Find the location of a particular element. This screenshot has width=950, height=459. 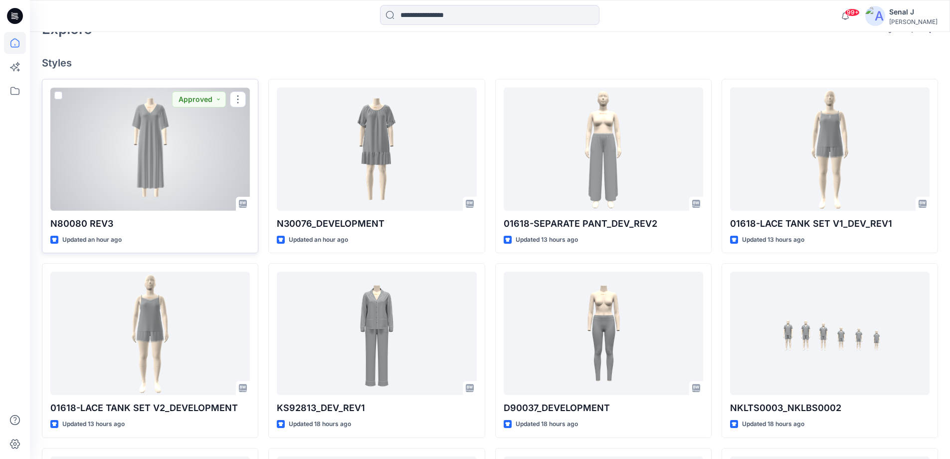

p: 01618-LACE TANK SET V1_DEV_REV1 is located at coordinates (830, 224).